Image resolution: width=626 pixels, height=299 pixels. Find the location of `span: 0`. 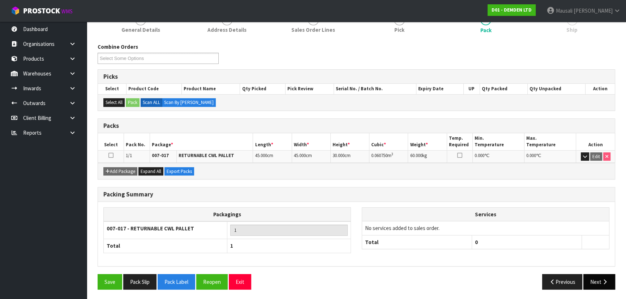

span: 0 is located at coordinates (477, 242).